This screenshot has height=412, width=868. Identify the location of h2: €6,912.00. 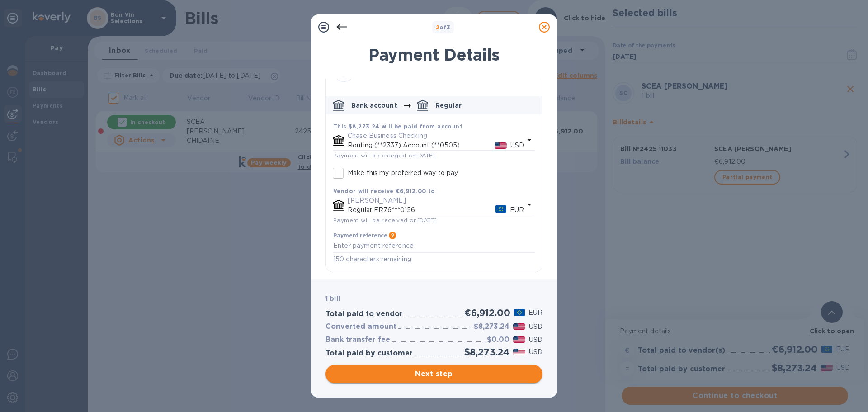
(487, 313).